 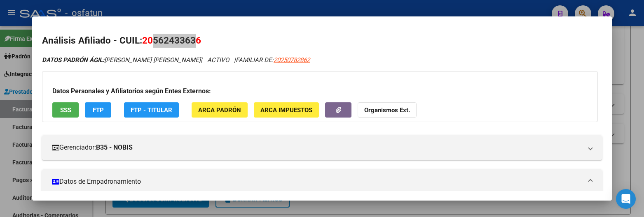 What do you see at coordinates (66, 110) in the screenshot?
I see `span: SSS` at bounding box center [66, 110].